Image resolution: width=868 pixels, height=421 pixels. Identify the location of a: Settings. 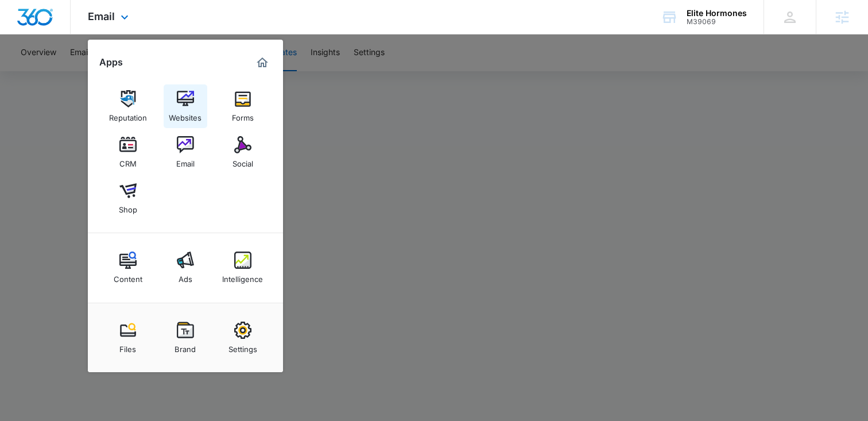
(243, 337).